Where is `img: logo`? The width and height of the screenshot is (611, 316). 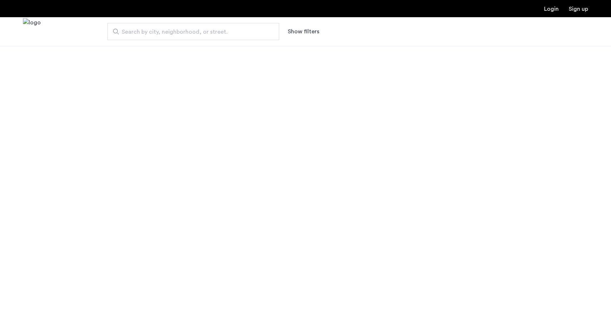
img: logo is located at coordinates (32, 31).